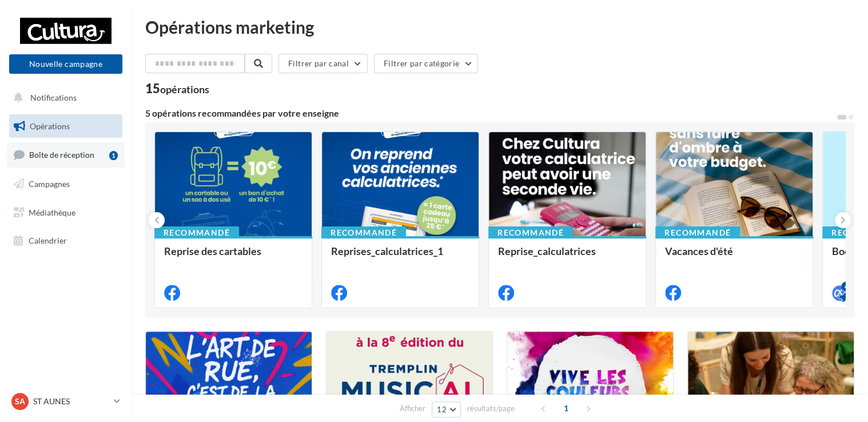  What do you see at coordinates (114, 155) in the screenshot?
I see `div: 1` at bounding box center [114, 155].